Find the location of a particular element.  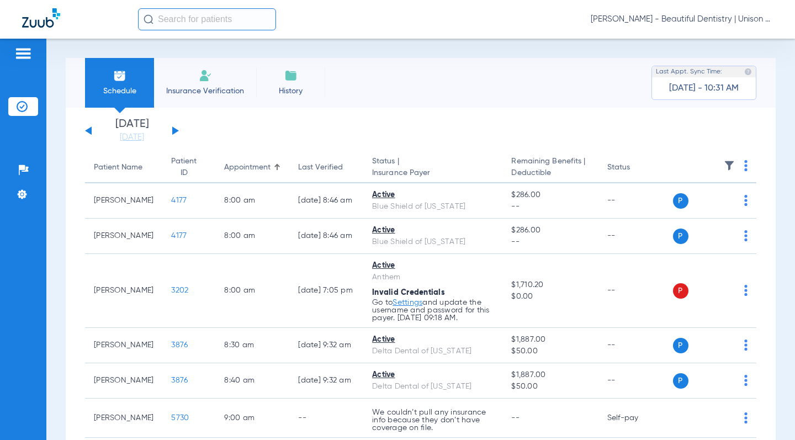

span: 3202 is located at coordinates (180, 291).